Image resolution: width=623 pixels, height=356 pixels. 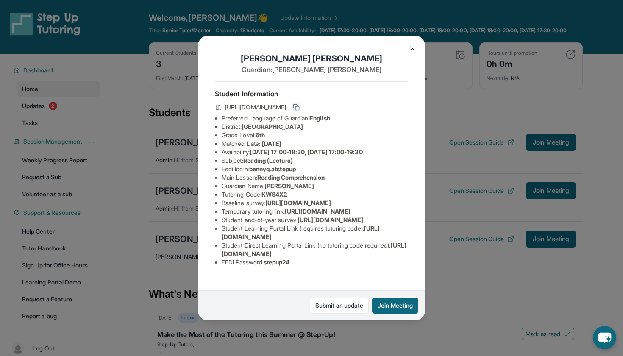 I want to click on li: Temporary tutoring link :, so click(x=315, y=212).